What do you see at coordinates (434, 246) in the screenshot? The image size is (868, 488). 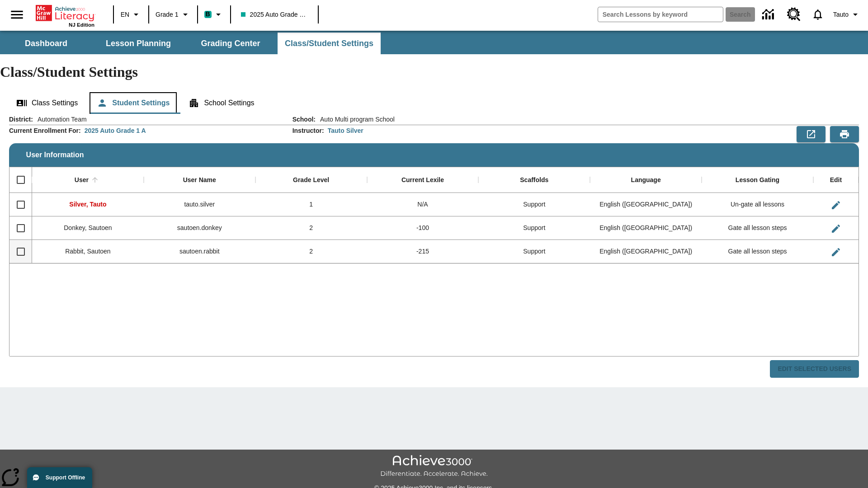 I see `div: User Information` at bounding box center [434, 246].